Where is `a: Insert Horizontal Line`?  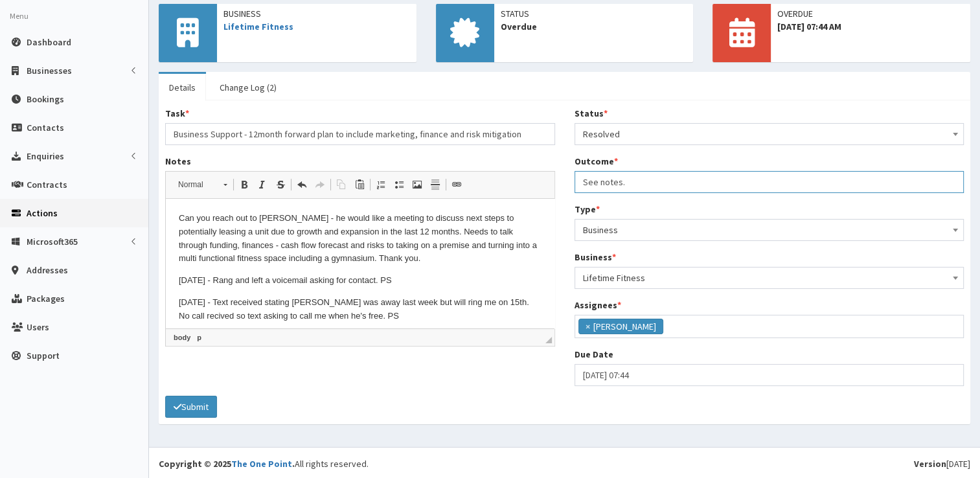
a: Insert Horizontal Line is located at coordinates (436, 185).